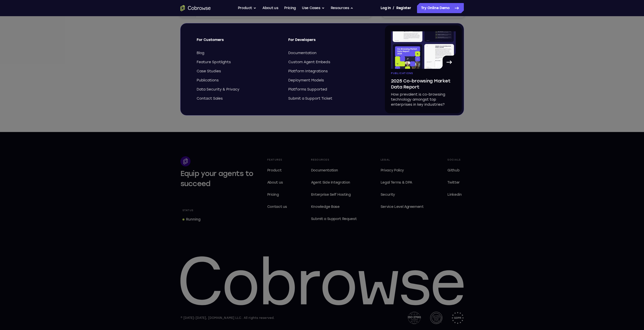 The height and width of the screenshot is (330, 644). I want to click on span: For Customers, so click(238, 42).